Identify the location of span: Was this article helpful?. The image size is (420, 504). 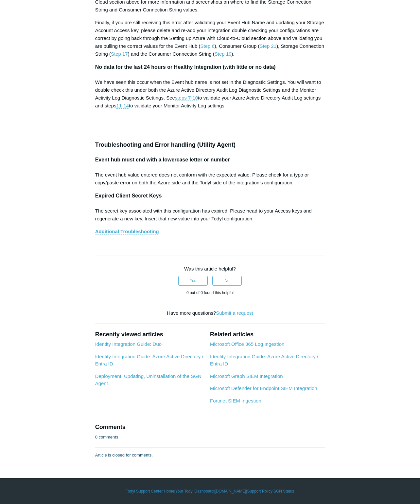
(210, 269).